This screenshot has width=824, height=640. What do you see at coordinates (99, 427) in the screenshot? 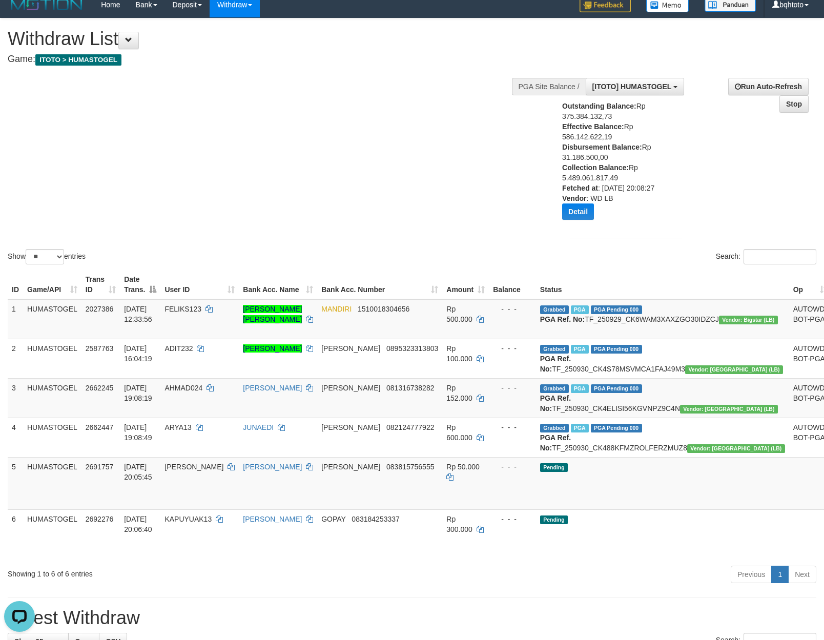
I see `span: 2662447` at bounding box center [99, 427].